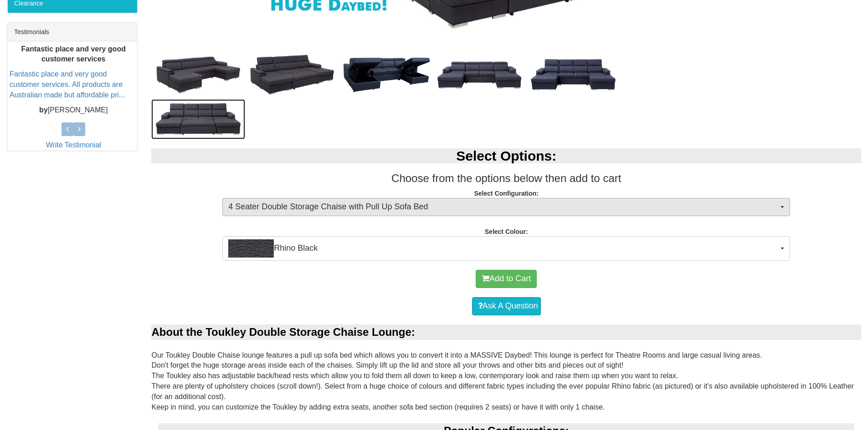 The width and height of the screenshot is (868, 430). I want to click on b: by, so click(43, 110).